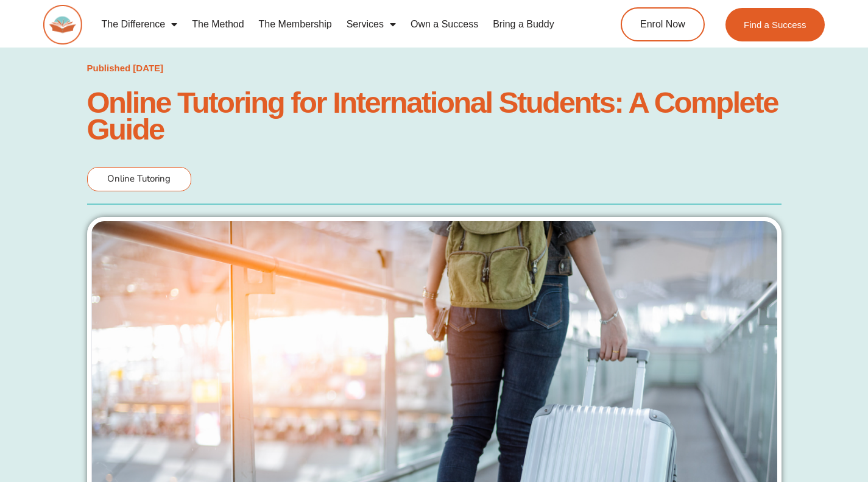  I want to click on a: Enrol Now, so click(662, 24).